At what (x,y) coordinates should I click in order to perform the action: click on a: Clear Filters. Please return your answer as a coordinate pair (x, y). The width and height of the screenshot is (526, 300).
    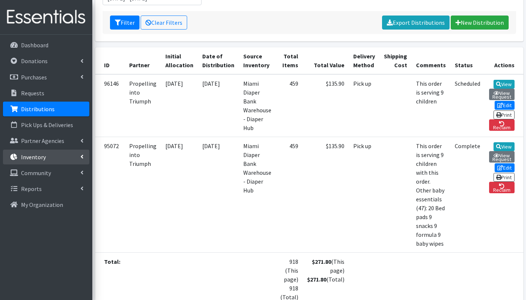
    Looking at the image, I should click on (164, 23).